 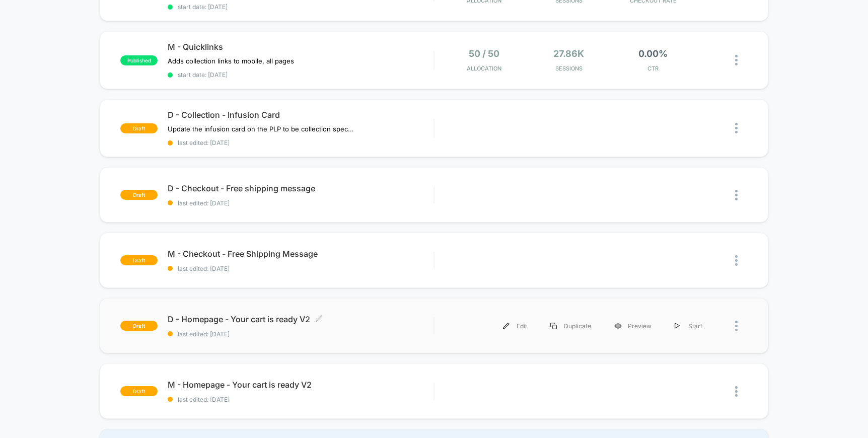 What do you see at coordinates (569, 69) in the screenshot?
I see `span: Sessions` at bounding box center [569, 69].